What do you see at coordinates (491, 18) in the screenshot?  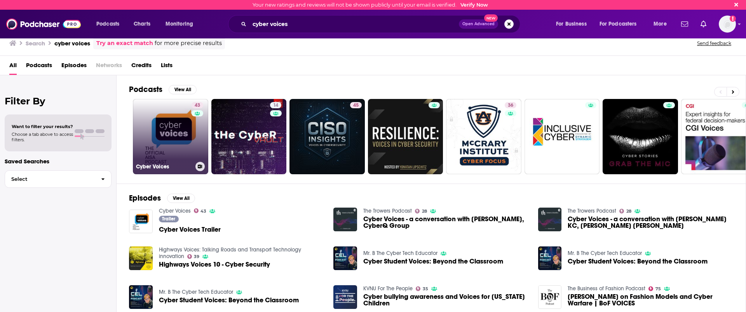 I see `span: New` at bounding box center [491, 18].